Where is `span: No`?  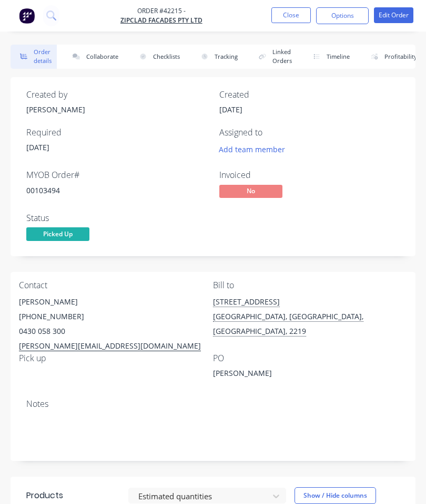 span: No is located at coordinates (251, 191).